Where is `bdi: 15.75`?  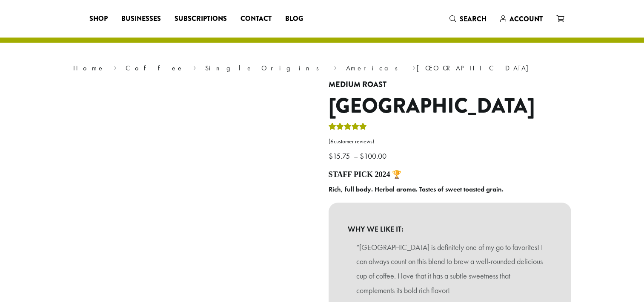
bdi: 15.75 is located at coordinates (340, 155).